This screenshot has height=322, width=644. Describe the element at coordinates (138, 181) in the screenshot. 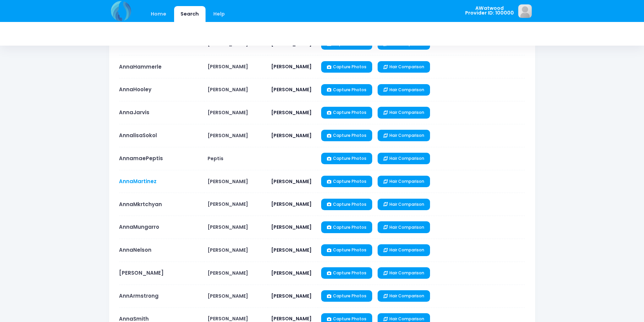

I see `a: AnnaMartinez` at that location.